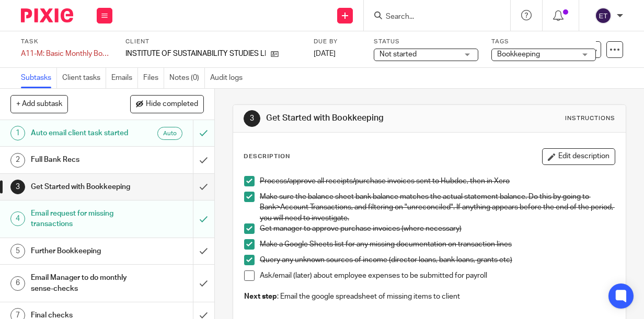 Image resolution: width=644 pixels, height=319 pixels. What do you see at coordinates (229, 78) in the screenshot?
I see `a: Audit logs` at bounding box center [229, 78].